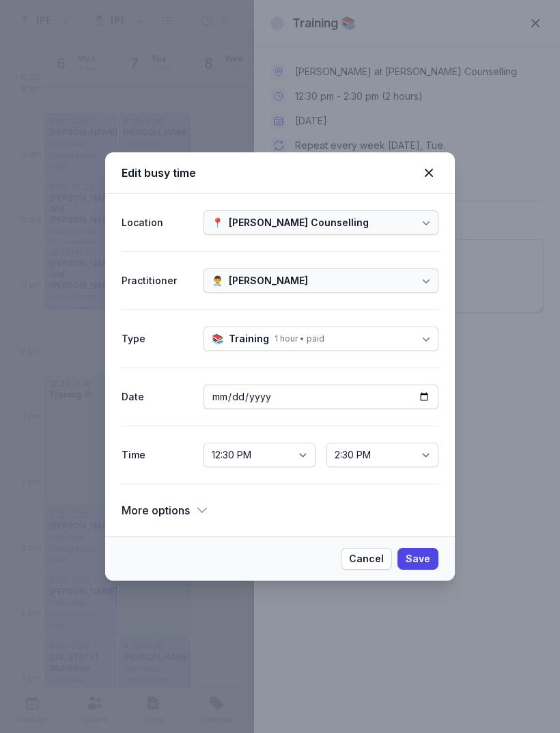 This screenshot has width=560, height=733. Describe the element at coordinates (418, 559) in the screenshot. I see `button: Save` at that location.